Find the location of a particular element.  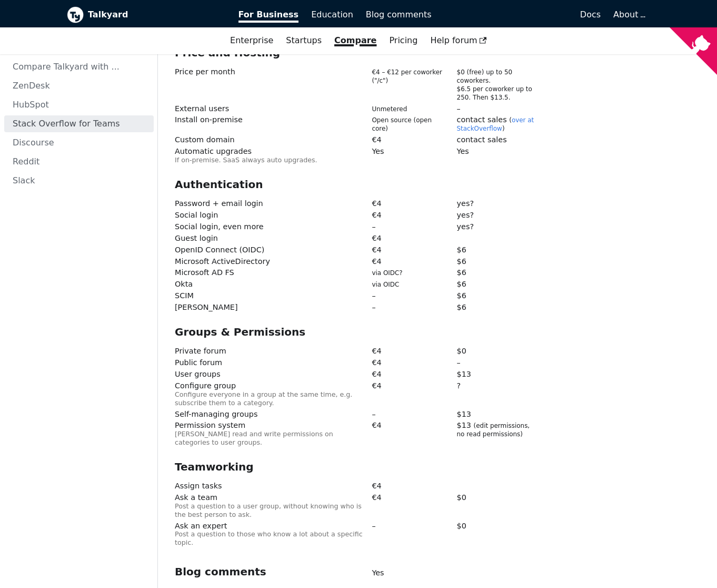

span: Microsoft ActiveDirectory is located at coordinates (222, 261).